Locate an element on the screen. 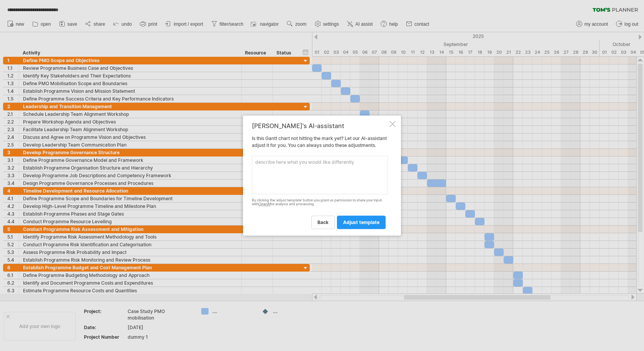 Image resolution: width=644 pixels, height=351 pixels. span: adjust template is located at coordinates (361, 222).